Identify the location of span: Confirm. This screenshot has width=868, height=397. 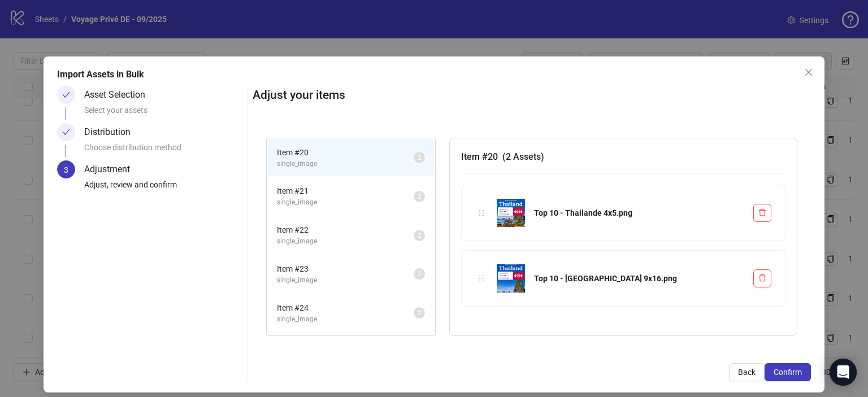
(788, 372).